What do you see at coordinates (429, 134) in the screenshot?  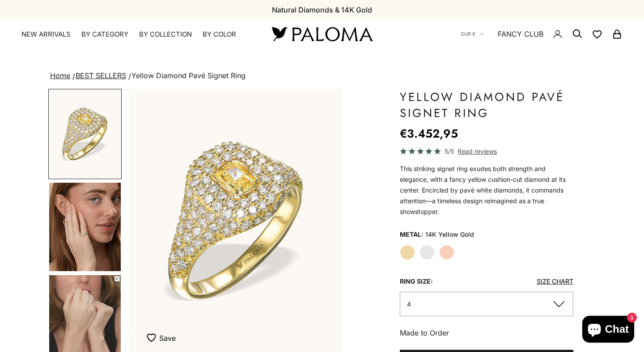 I see `sale-price: €3.452,95` at bounding box center [429, 134].